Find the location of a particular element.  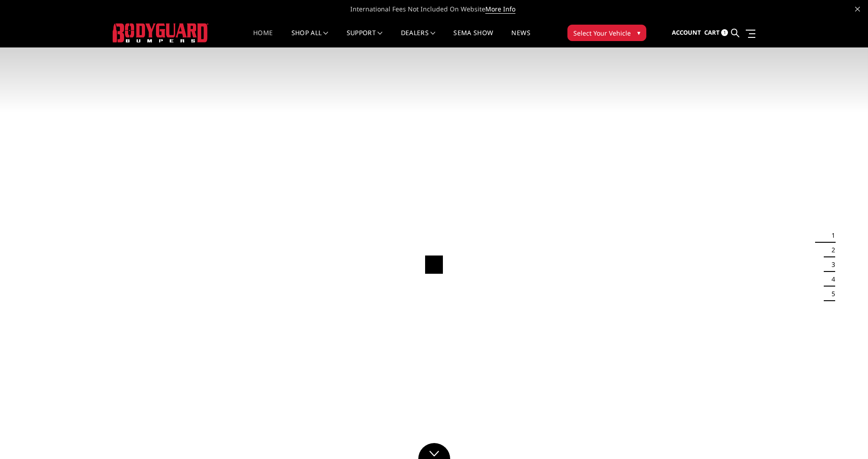

a: Dealers is located at coordinates (418, 39).